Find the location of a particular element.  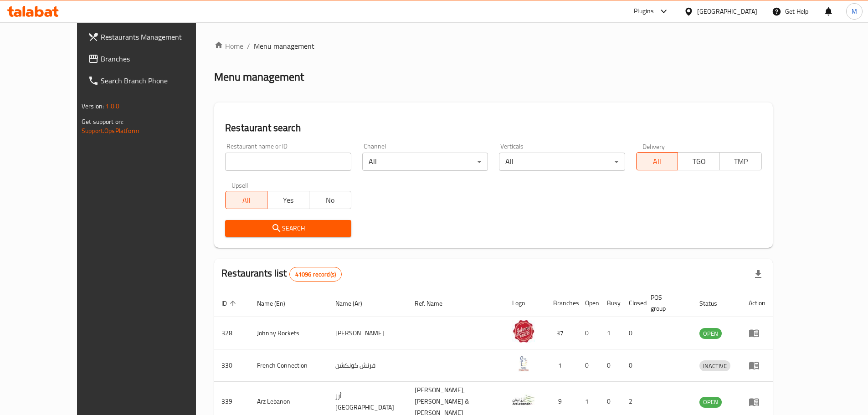

span: Search Branch Phone is located at coordinates (158, 81).